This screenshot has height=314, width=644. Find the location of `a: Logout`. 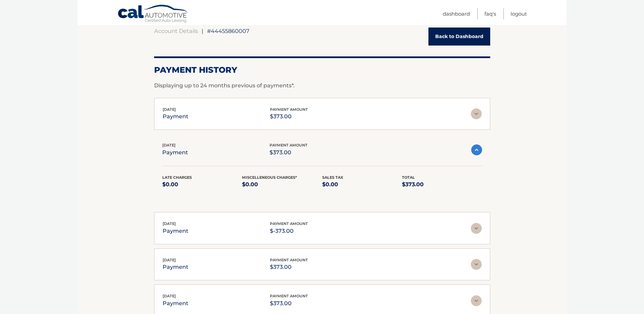

a: Logout is located at coordinates (519, 14).